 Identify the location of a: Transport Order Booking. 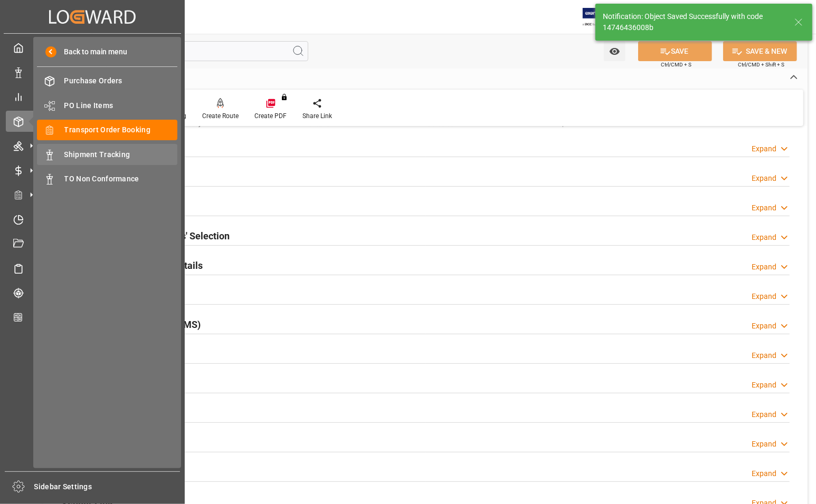
(107, 130).